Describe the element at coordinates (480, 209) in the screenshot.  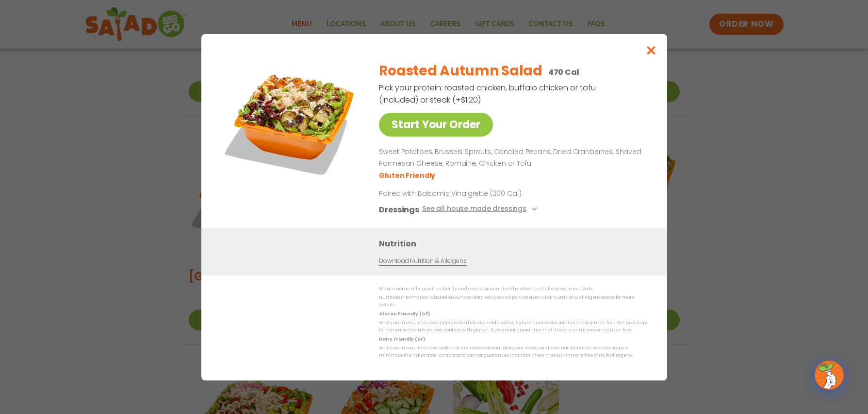
I see `button: See all house made dressings` at that location.